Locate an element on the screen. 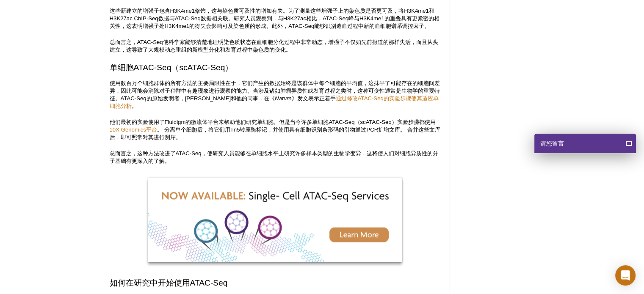 The image size is (644, 294). p: 总而言之，这种方法改进了ATAC-Seq，使研究人员能够在单细胞水平上研究许多样本类型的生物学变异，这将使人们对细胞异质性的分子基础有更深入的了解。 is located at coordinates (275, 157).